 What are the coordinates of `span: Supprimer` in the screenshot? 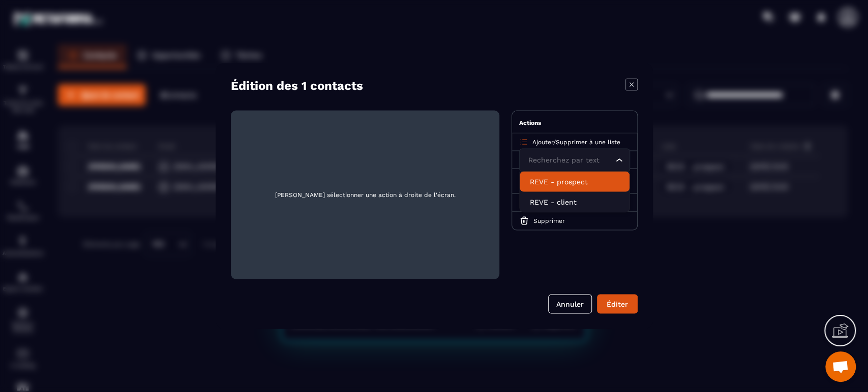 It's located at (549, 221).